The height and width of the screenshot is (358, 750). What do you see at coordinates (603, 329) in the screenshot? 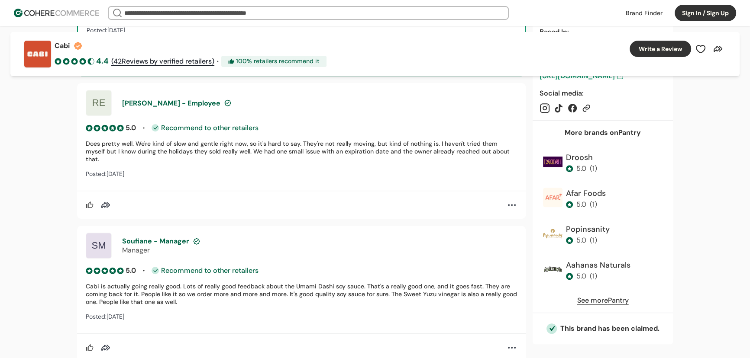
I see `div: This brand has been claimed.` at bounding box center [603, 329].